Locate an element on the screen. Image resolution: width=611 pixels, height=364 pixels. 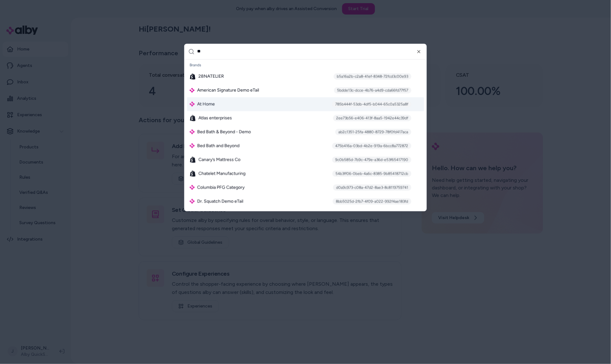
span: Atlas enterprises is located at coordinates (215, 118).